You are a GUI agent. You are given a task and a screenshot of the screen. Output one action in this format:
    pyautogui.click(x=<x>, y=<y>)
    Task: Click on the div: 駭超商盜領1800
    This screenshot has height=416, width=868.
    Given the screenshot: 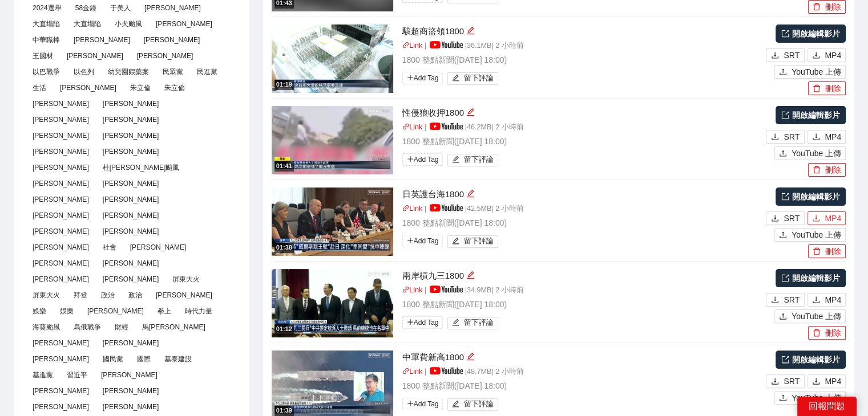 What is the action you would take?
    pyautogui.click(x=582, y=32)
    